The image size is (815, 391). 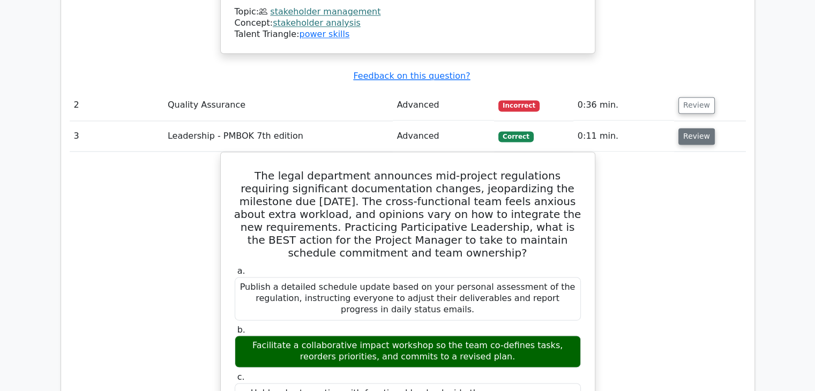 What do you see at coordinates (241, 270) in the screenshot?
I see `span: a.` at bounding box center [241, 270].